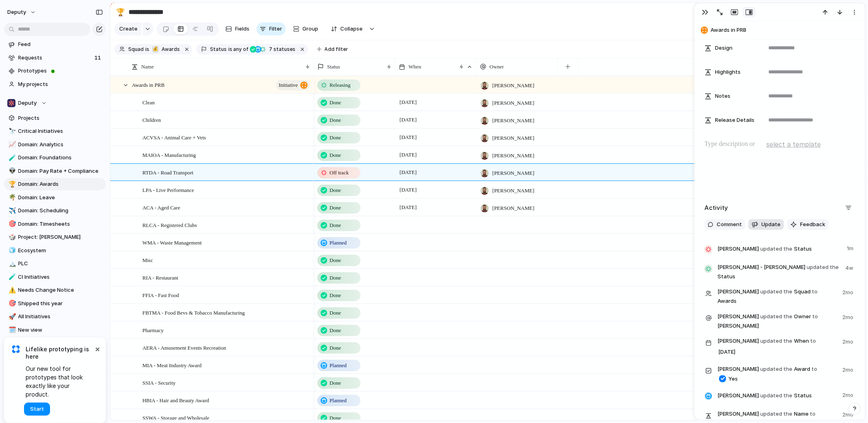 This screenshot has height=423, width=868. What do you see at coordinates (60, 71) in the screenshot?
I see `span: Prototypes` at bounding box center [60, 71].